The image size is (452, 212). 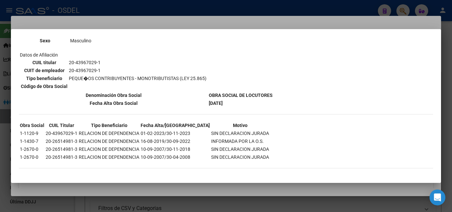 I want to click on th: Denominación Obra Social, so click(x=113, y=95).